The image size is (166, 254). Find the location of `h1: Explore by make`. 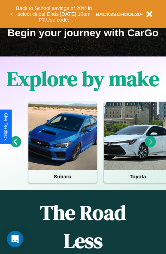

h1: Explore by make is located at coordinates (83, 79).